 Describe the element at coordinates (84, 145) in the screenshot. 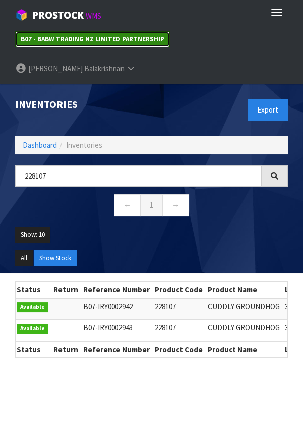

I see `span: Inventories` at that location.